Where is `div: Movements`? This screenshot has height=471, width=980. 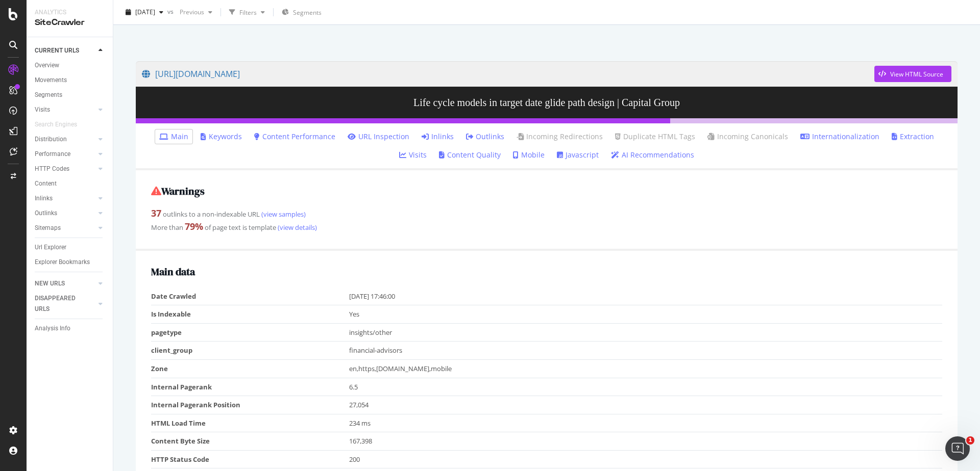
div: Movements is located at coordinates (50, 80).